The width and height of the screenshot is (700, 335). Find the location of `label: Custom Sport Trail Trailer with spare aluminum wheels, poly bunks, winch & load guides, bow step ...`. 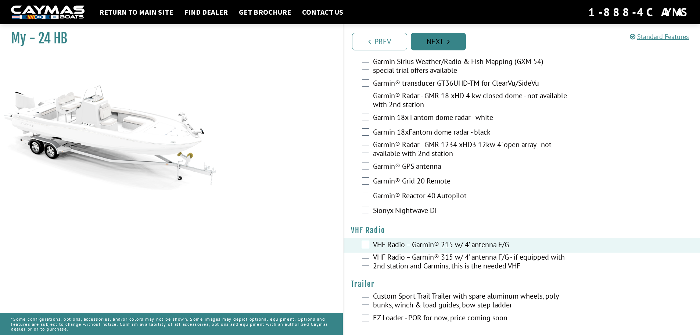

label: Custom Sport Trail Trailer with spare aluminum wheels, poly bunks, winch & load guides, bow step ... is located at coordinates (471, 301).